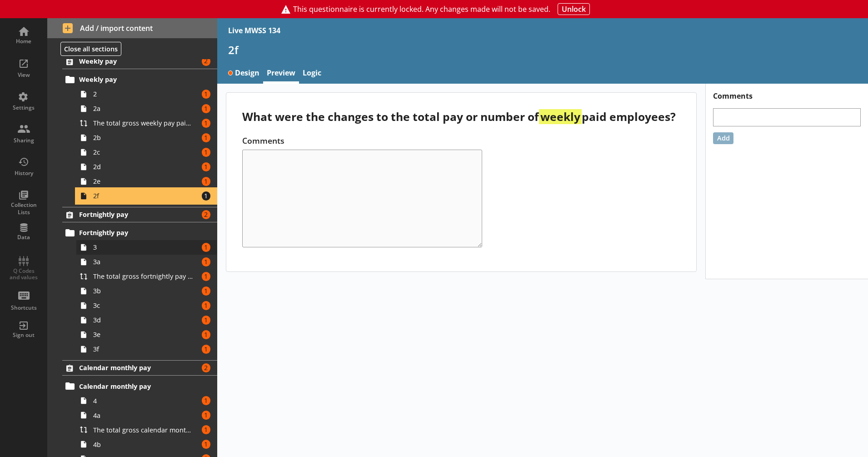 Image resolution: width=868 pixels, height=457 pixels. Describe the element at coordinates (24, 209) in the screenshot. I see `div: Collection Lists` at that location.